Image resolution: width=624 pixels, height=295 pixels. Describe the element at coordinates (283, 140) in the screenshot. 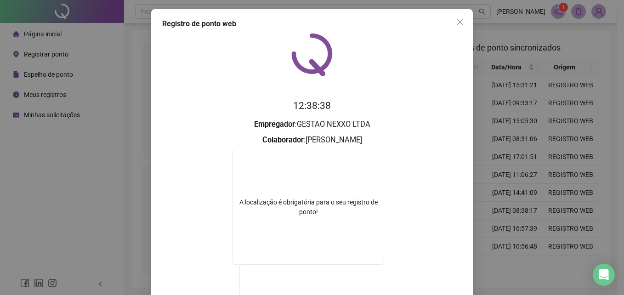

I see `strong: Colaborador` at that location.